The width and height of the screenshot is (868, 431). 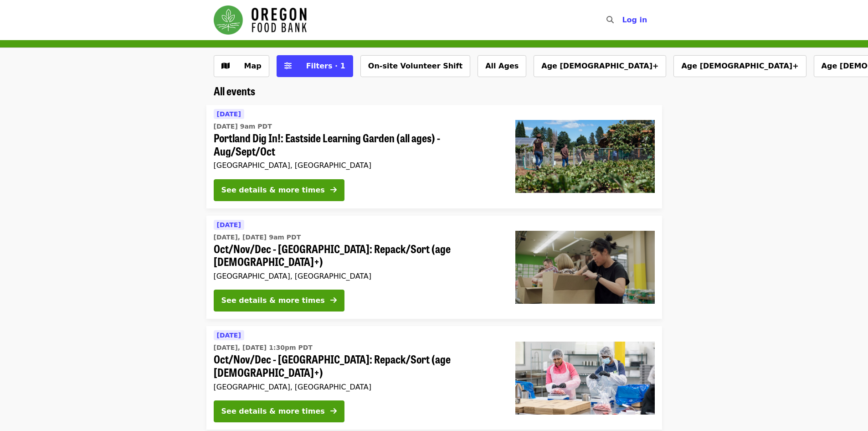 I want to click on button: Filters (1 selected), so click(x=314, y=66).